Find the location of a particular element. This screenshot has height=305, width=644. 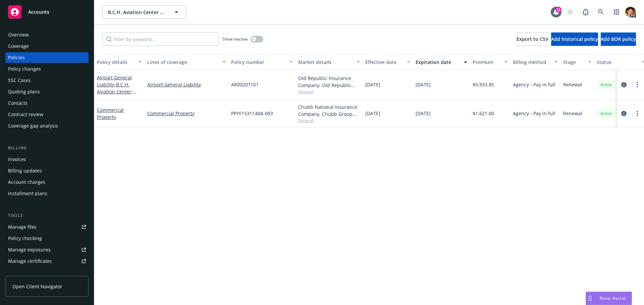

span: Accounts is located at coordinates (38, 12).